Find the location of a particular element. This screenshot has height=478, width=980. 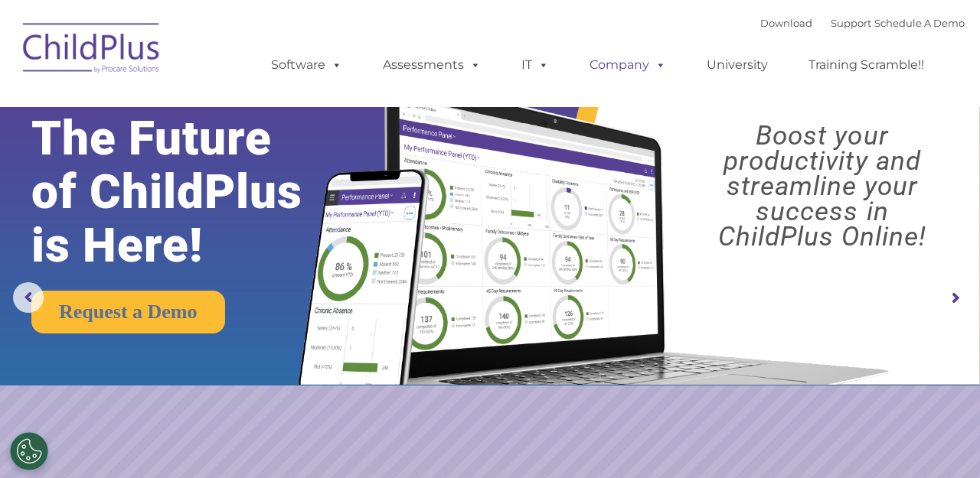

a: Request a Demo is located at coordinates (127, 312).